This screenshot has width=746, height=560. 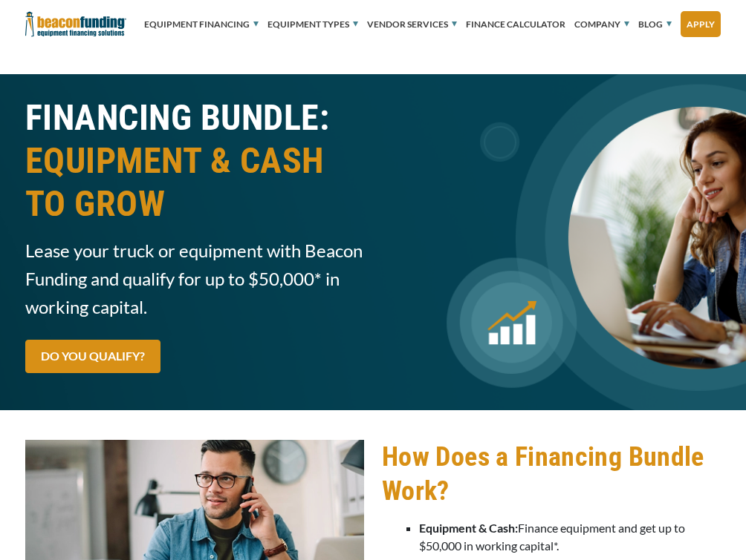 I want to click on li: Finance equipment and get up to $50,000 in working capital*., so click(x=570, y=538).